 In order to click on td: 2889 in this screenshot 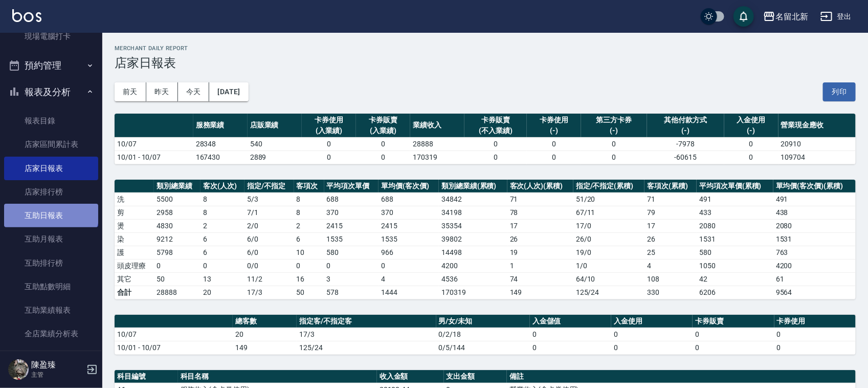, I will do `click(275, 157)`.